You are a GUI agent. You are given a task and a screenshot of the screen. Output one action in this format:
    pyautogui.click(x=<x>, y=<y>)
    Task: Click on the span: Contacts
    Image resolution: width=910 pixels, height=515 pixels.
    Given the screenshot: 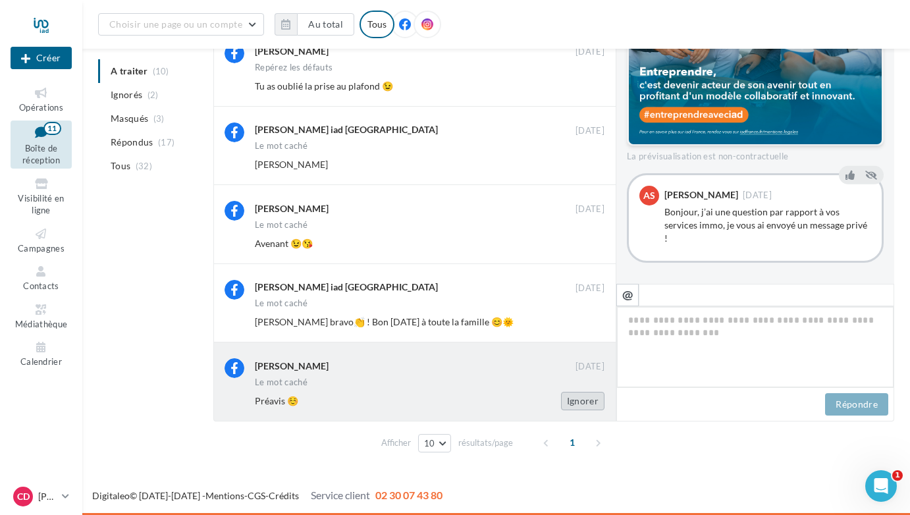 What is the action you would take?
    pyautogui.click(x=41, y=286)
    